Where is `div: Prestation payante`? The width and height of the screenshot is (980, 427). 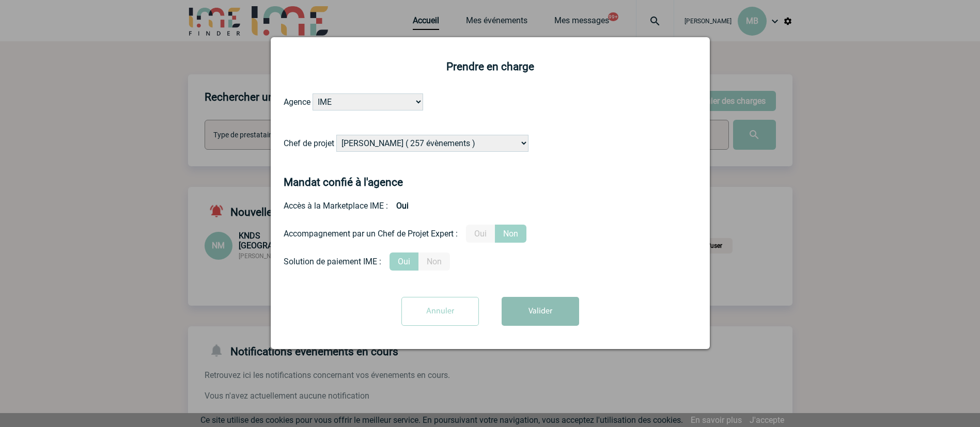 div: Prestation payante is located at coordinates (490, 234).